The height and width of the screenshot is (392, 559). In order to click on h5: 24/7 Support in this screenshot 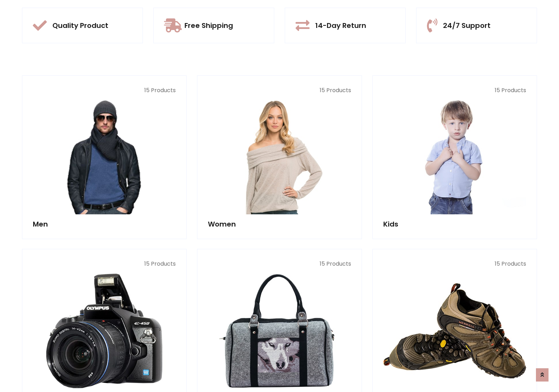, I will do `click(467, 26)`.